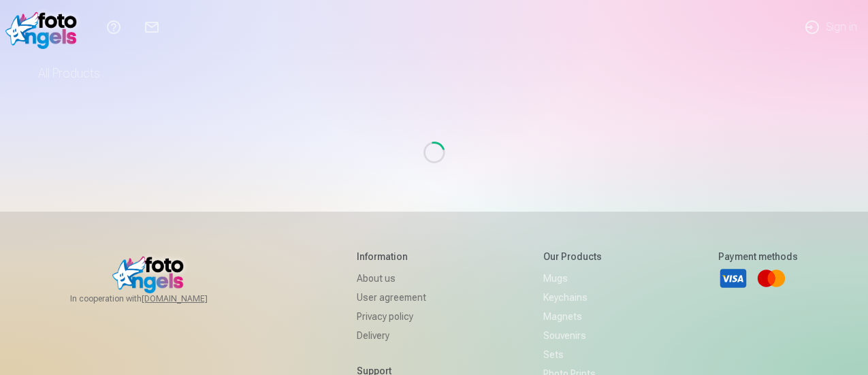 This screenshot has height=375, width=868. What do you see at coordinates (572, 257) in the screenshot?
I see `h5: Our products` at bounding box center [572, 257].